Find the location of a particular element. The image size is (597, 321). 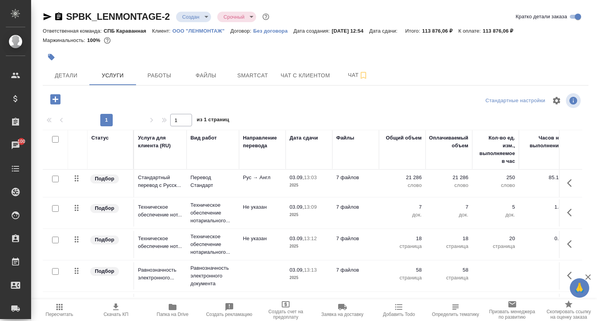

p: ООО "ЛЕНМОНТАЖ" is located at coordinates (201, 31).